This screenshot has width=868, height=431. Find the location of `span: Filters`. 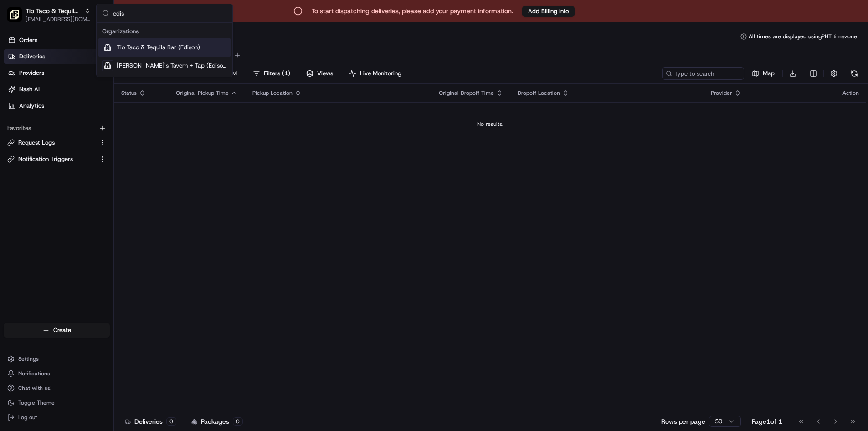

span: Filters is located at coordinates (277, 74).